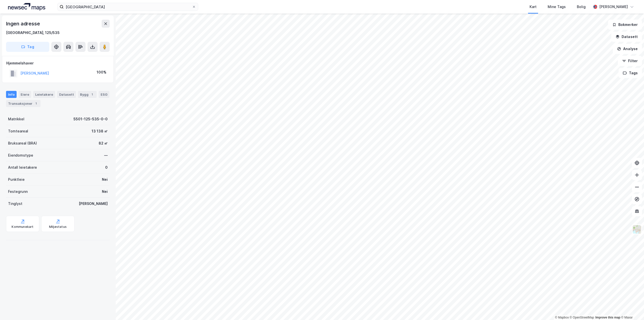 The width and height of the screenshot is (644, 320). Describe the element at coordinates (22, 143) in the screenshot. I see `div: Bruksareal (BRA)` at that location.